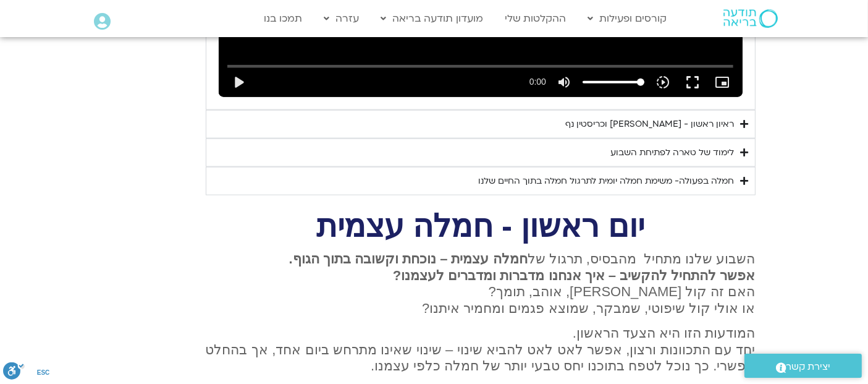 This screenshot has width=868, height=384. What do you see at coordinates (606, 181) in the screenshot?
I see `div: חמלה בפעולה- משימת חמלה יומית לתרגול חמלה בתוך החיים שלנו` at bounding box center [606, 181].